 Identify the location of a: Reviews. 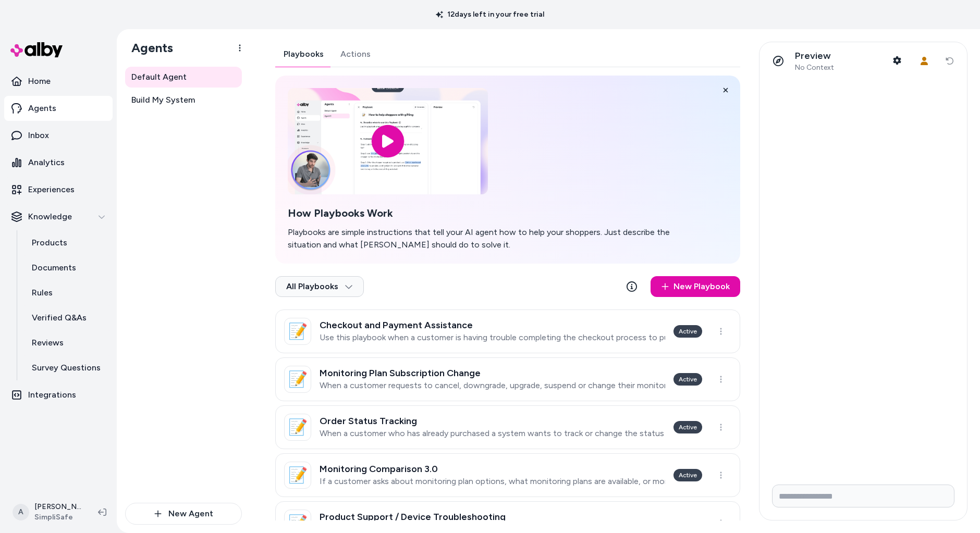
(67, 343).